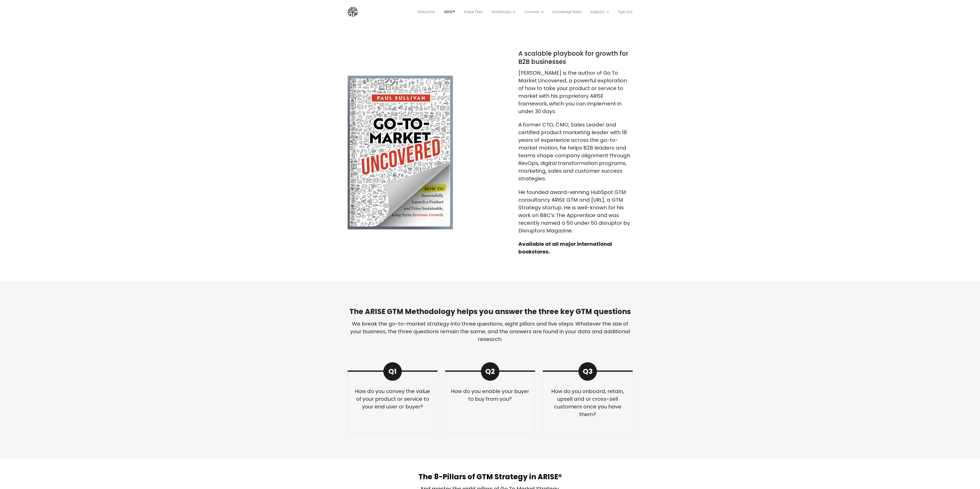  I want to click on p: How do you convey the value of your product or service to your end user or buyer?, so click(393, 399).